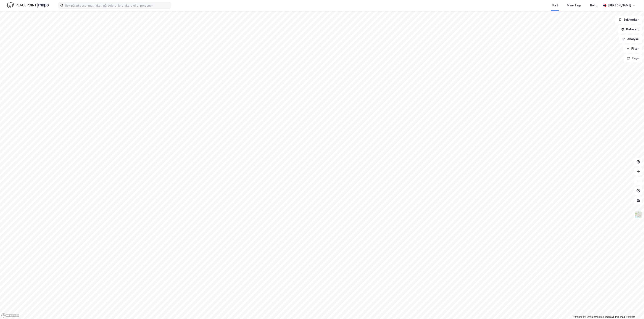 The height and width of the screenshot is (319, 644). Describe the element at coordinates (555, 5) in the screenshot. I see `div: Kart` at that location.